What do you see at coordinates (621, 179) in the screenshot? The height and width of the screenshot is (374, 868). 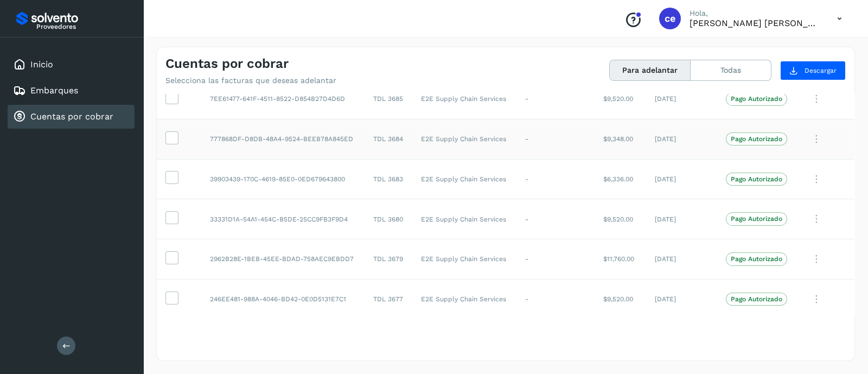 I see `td: $6,336.00` at bounding box center [621, 179].